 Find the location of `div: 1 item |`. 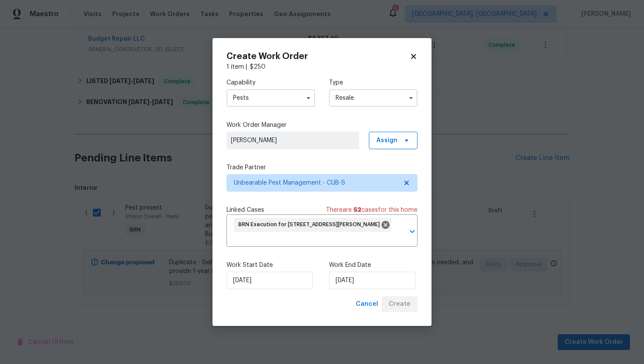

div: 1 item | is located at coordinates (322, 67).